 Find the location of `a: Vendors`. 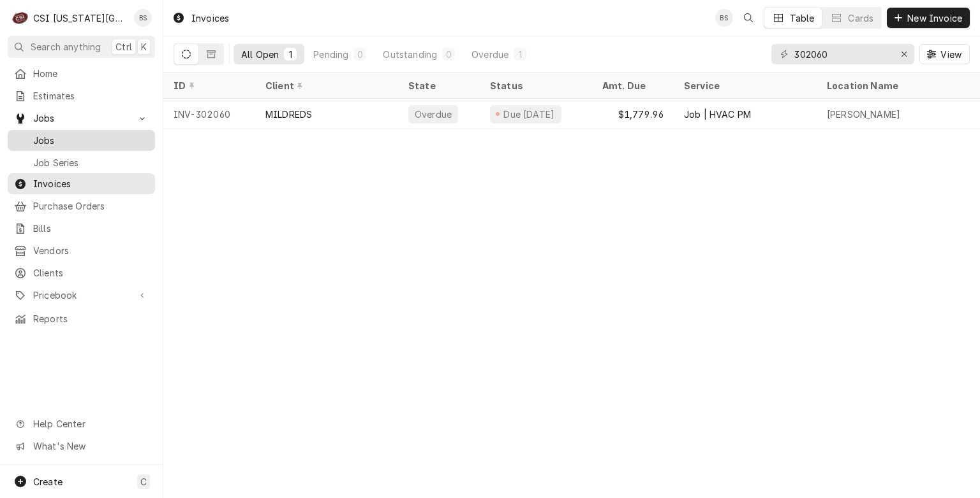

a: Vendors is located at coordinates (81, 251).